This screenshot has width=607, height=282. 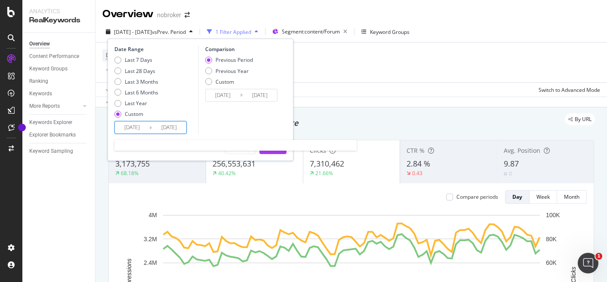 I want to click on span: 3,173,755, so click(x=132, y=164).